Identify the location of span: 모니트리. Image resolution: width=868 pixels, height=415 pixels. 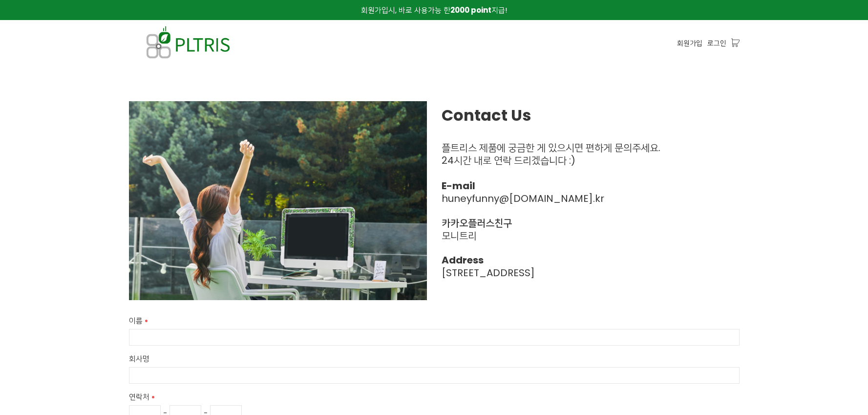
(459, 236).